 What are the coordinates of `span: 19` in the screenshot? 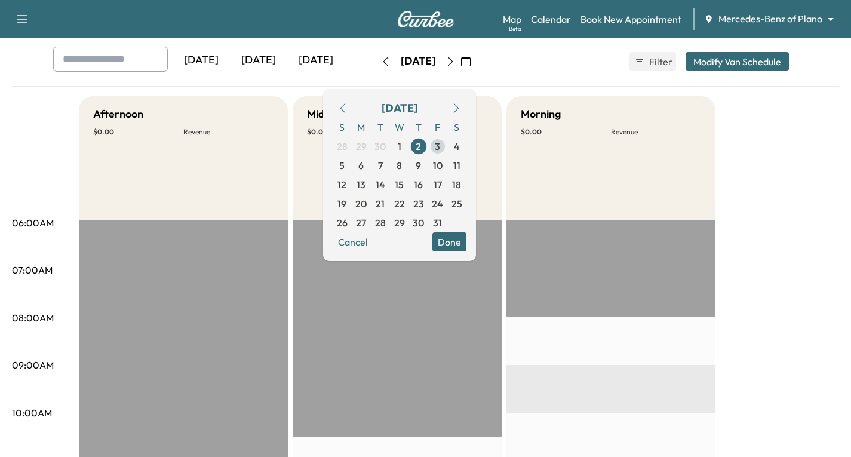 It's located at (342, 204).